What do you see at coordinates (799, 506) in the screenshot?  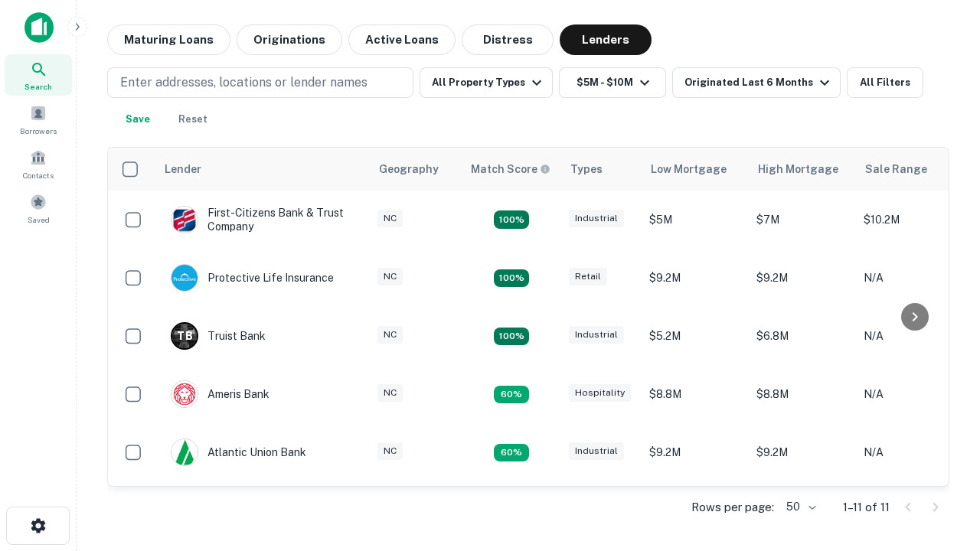 I see `div: 50` at bounding box center [799, 506].